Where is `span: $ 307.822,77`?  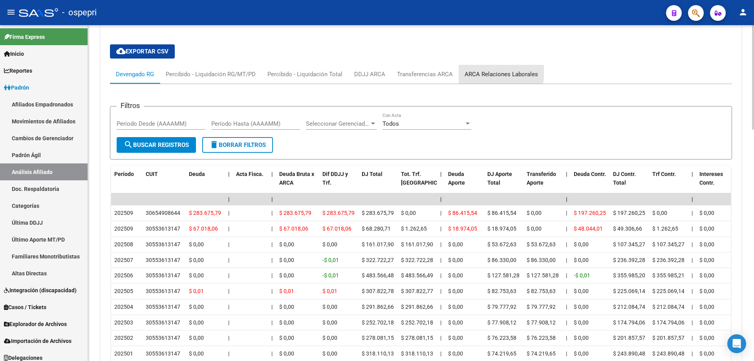 span: $ 307.822,77 is located at coordinates (417, 291).